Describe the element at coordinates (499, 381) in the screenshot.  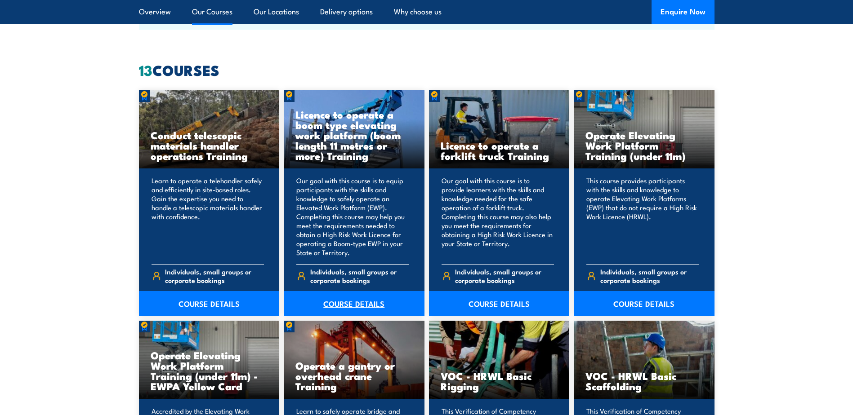
I see `h3: VOC - HRWL Basic Rigging` at that location.